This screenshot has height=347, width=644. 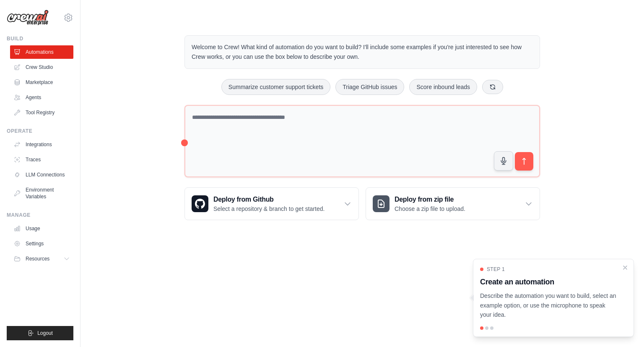 I want to click on a: Usage, so click(x=41, y=228).